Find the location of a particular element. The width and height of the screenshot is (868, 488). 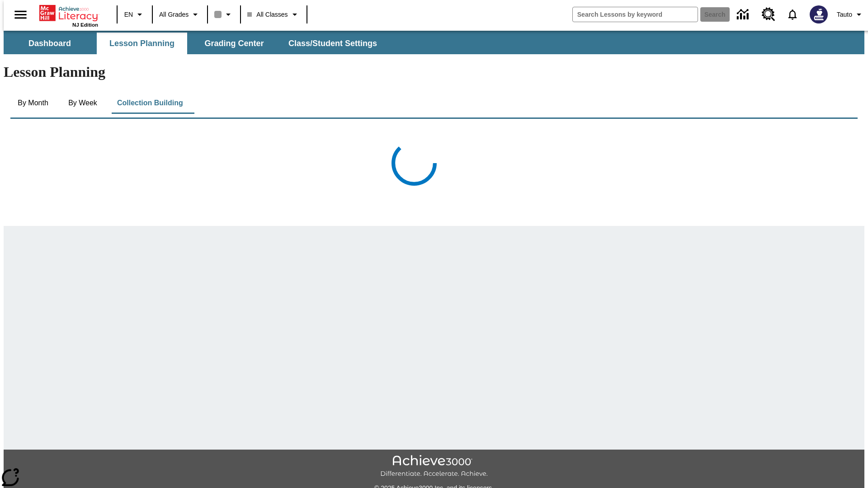

span: All Grades is located at coordinates (174, 15).